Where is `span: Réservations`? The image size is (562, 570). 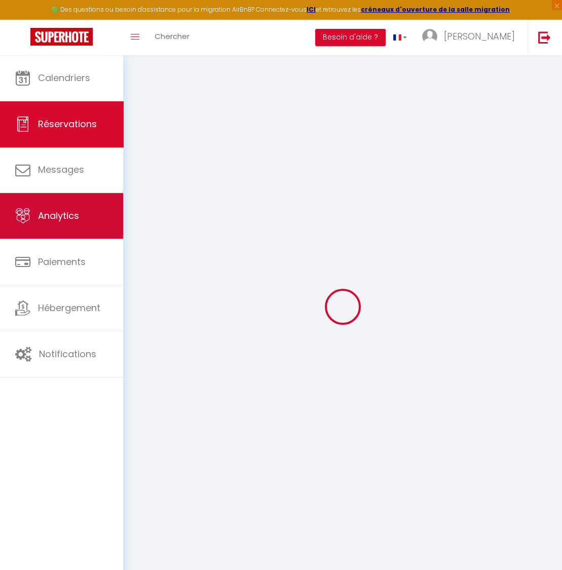 span: Réservations is located at coordinates (67, 124).